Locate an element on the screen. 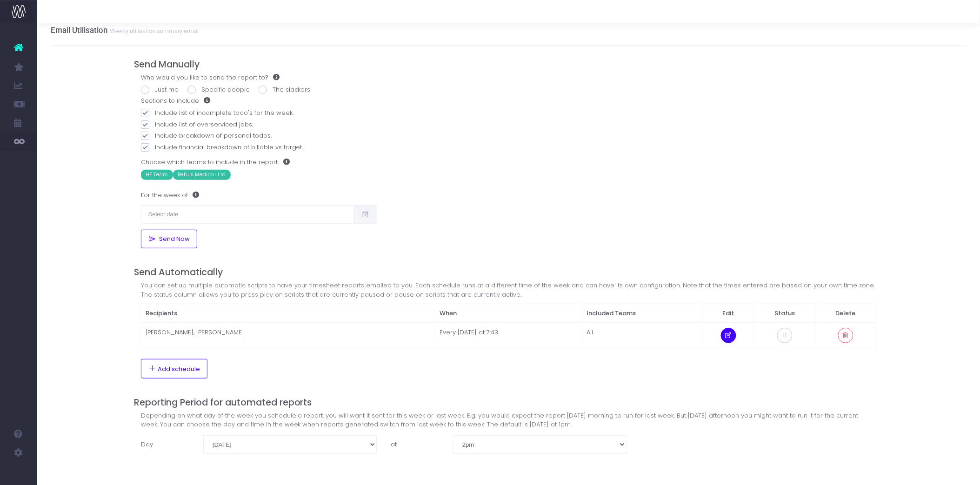  div: You can set up multiple automatic scripts to have your timesheet reports emailed to you. Each sch... is located at coordinates (508, 290).